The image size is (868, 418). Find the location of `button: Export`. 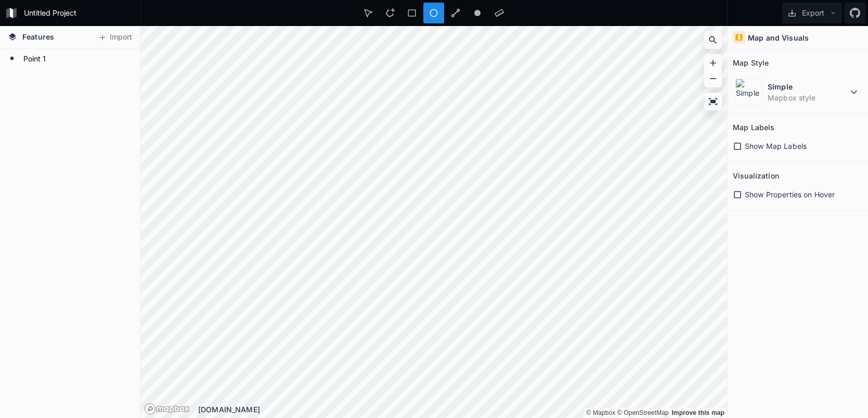

button: Export is located at coordinates (812, 13).